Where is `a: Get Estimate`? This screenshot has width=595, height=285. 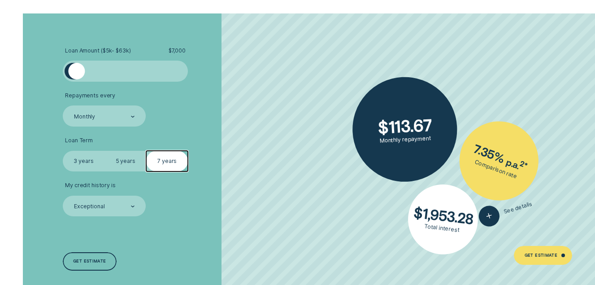 a: Get Estimate is located at coordinates (543, 255).